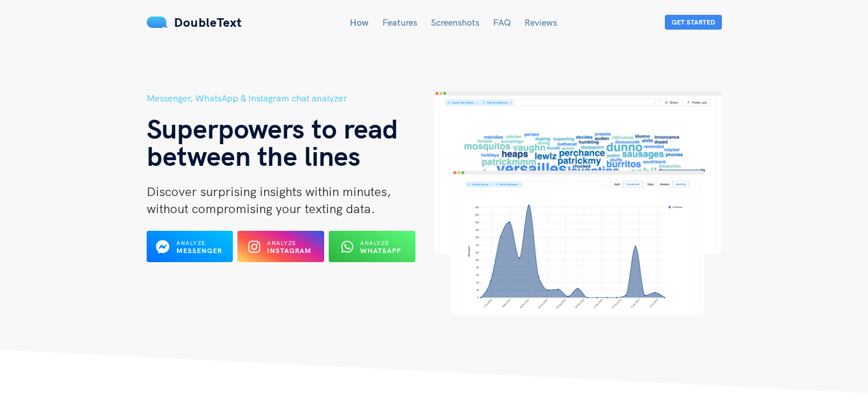 This screenshot has width=868, height=416. What do you see at coordinates (381, 251) in the screenshot?
I see `b: WhatsApp` at bounding box center [381, 251].